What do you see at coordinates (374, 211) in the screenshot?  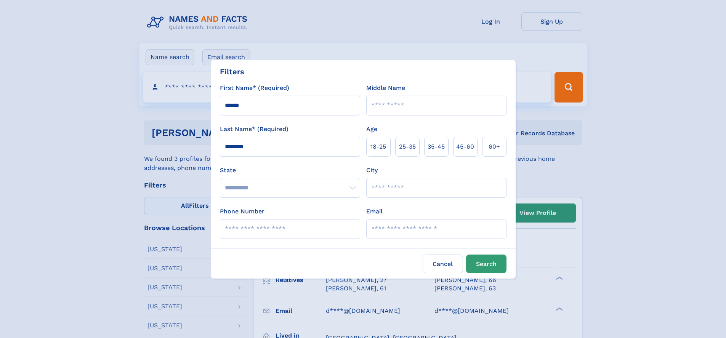 I see `label: Email` at bounding box center [374, 211].